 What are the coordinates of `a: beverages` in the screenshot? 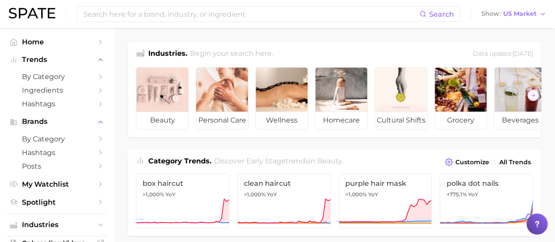 It's located at (521, 98).